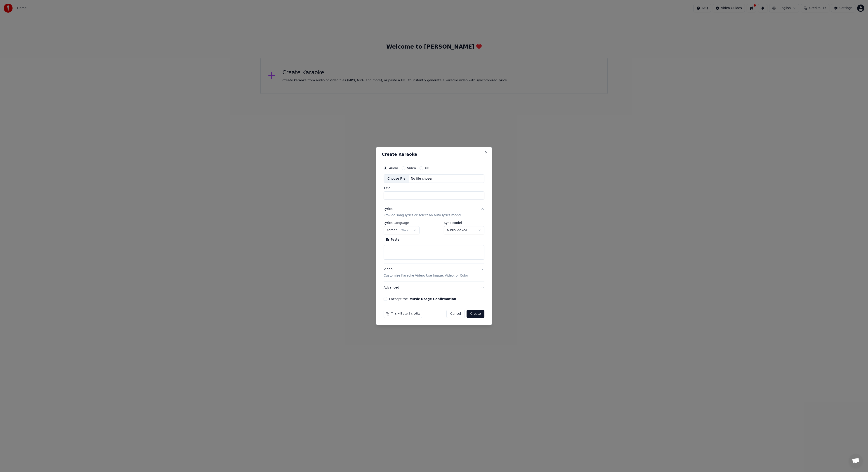 The image size is (868, 472). I want to click on h2: Create Karaoke, so click(434, 154).